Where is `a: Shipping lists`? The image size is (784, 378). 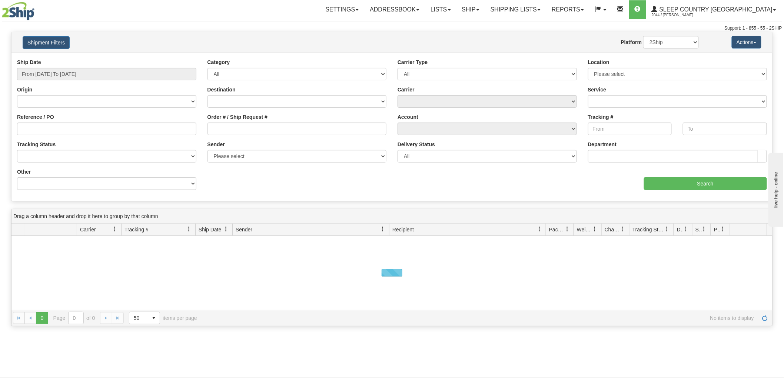 a: Shipping lists is located at coordinates (515, 10).